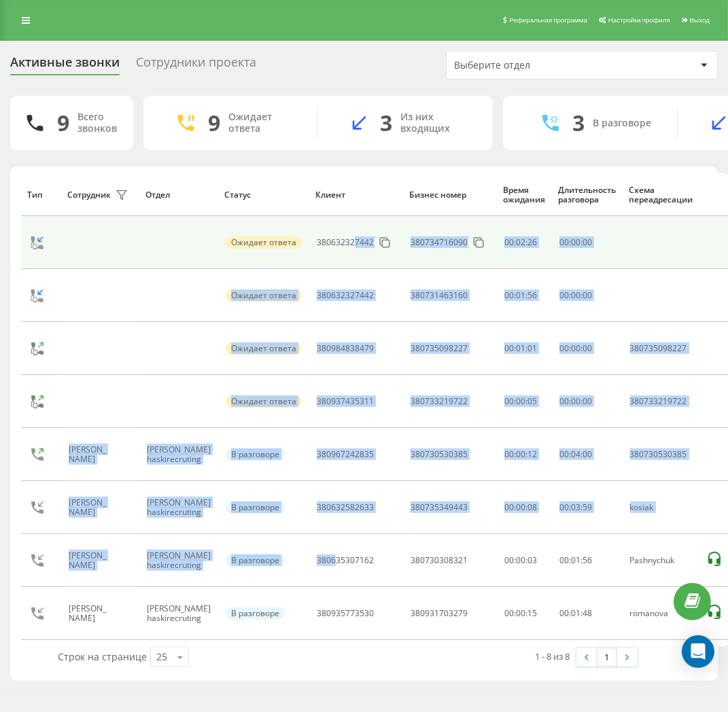 The image size is (728, 712). Describe the element at coordinates (355, 195) in the screenshot. I see `div: Клиент` at that location.